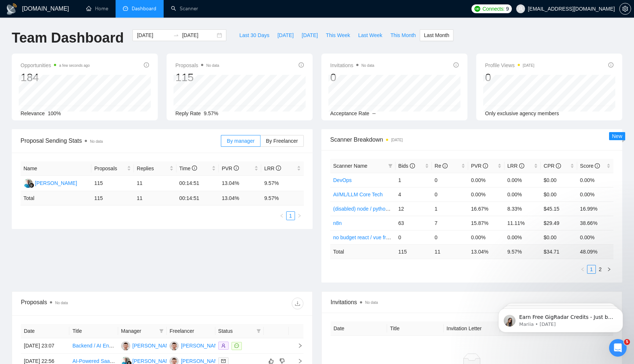 The width and height of the screenshot is (634, 364). I want to click on span: Scanner Name, so click(350, 166).